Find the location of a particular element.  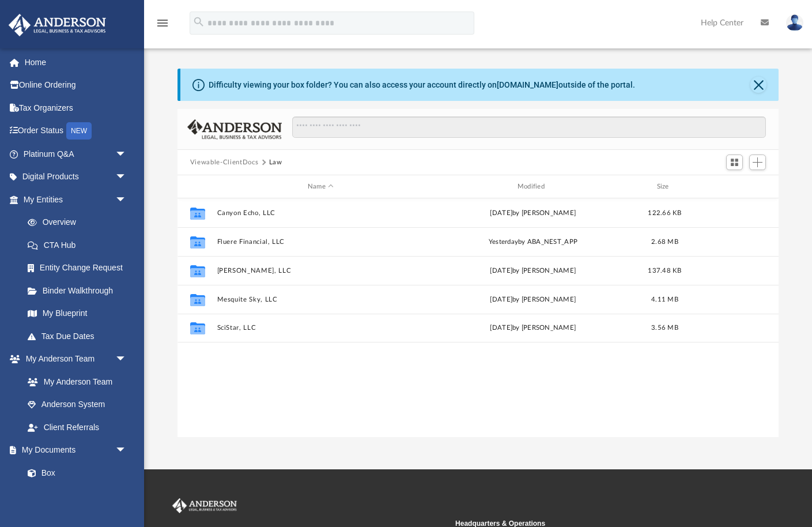

div: Difficulty viewing your box folder? You can also access your account directly on outside of the p... is located at coordinates (422, 85).